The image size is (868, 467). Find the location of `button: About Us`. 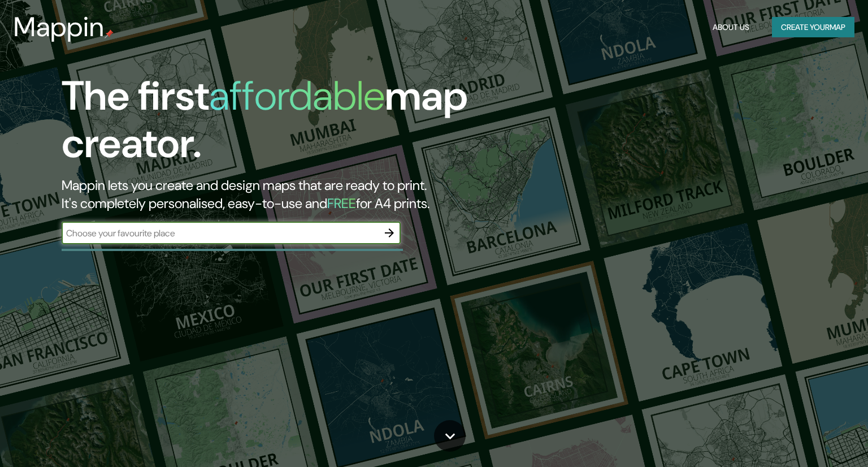

button: About Us is located at coordinates (731, 27).